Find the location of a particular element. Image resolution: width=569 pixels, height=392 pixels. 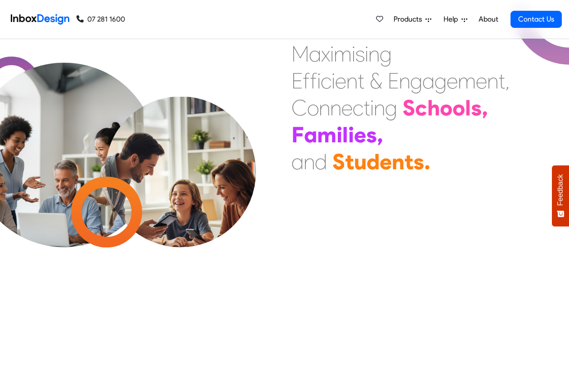

div: F is located at coordinates (298, 135).